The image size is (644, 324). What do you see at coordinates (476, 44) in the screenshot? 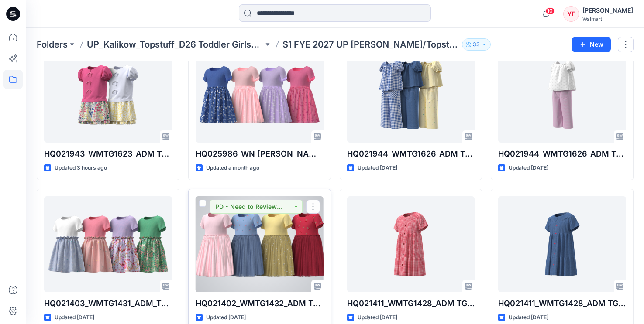
I see `p: 33` at bounding box center [476, 44].